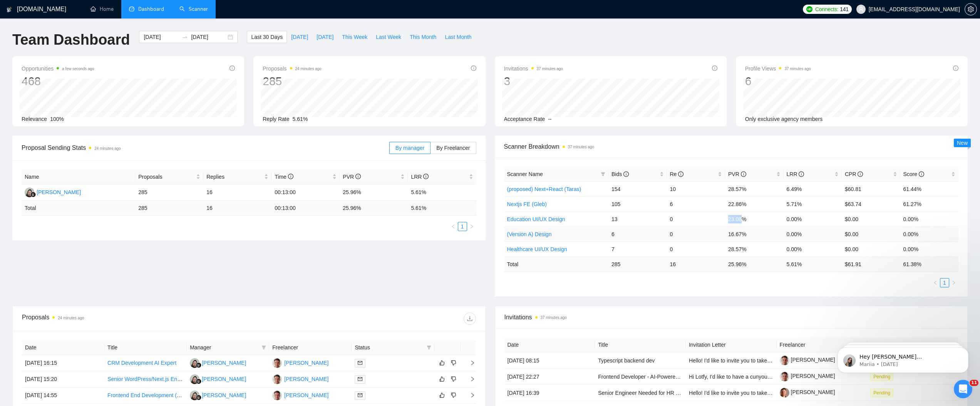 This screenshot has width=980, height=406. Describe the element at coordinates (554, 318) in the screenshot. I see `time: 37 minutes ago` at that location.